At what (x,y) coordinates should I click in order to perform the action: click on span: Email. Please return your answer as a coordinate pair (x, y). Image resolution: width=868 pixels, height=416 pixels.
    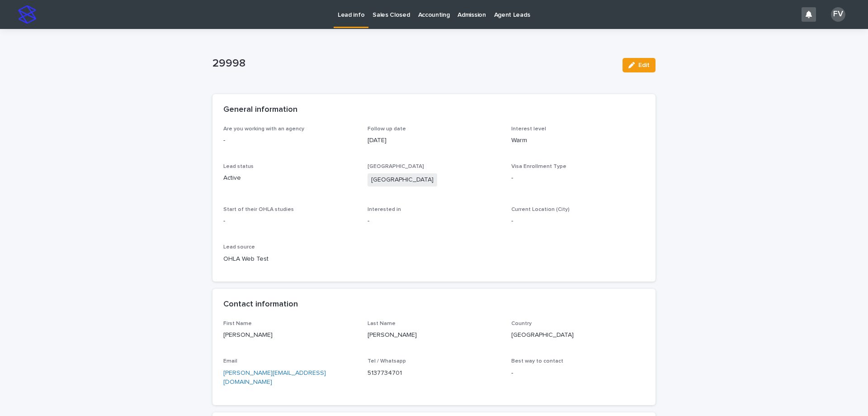
    Looking at the image, I should click on (230, 361).